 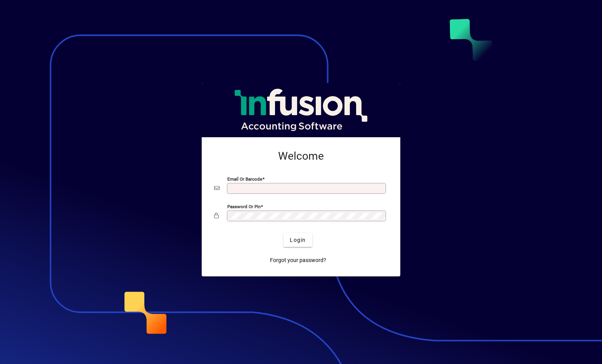 What do you see at coordinates (298, 260) in the screenshot?
I see `a: Forgot your password?` at bounding box center [298, 260].